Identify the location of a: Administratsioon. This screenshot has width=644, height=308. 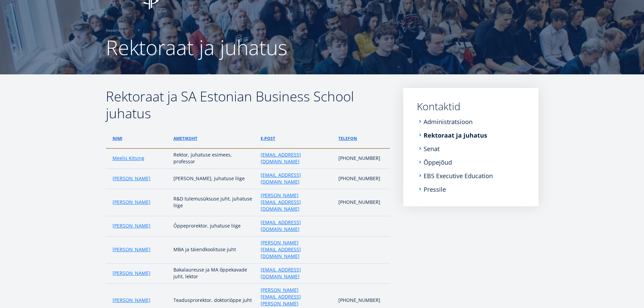
(448, 122).